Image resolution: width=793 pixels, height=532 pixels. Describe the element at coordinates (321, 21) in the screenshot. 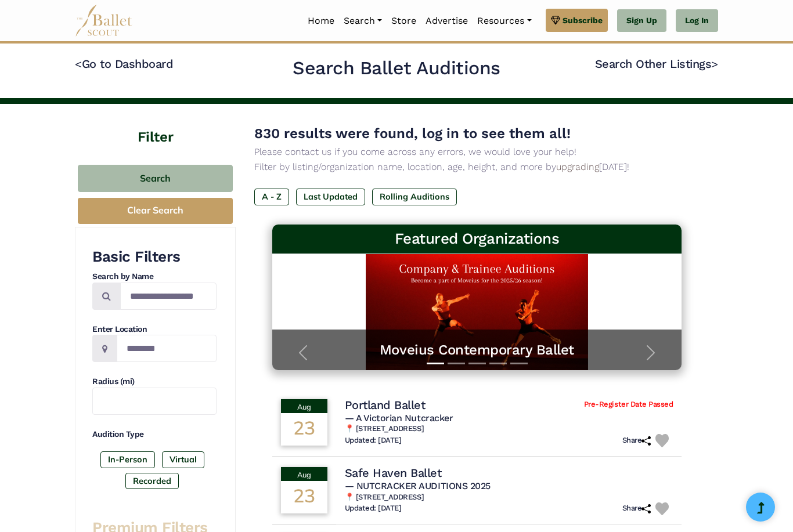

I see `a: Home` at that location.